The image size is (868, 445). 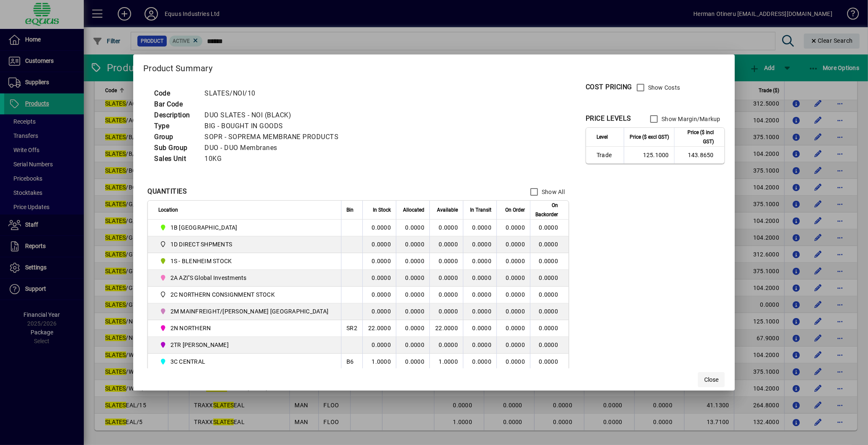 I want to click on td: Group, so click(x=175, y=137).